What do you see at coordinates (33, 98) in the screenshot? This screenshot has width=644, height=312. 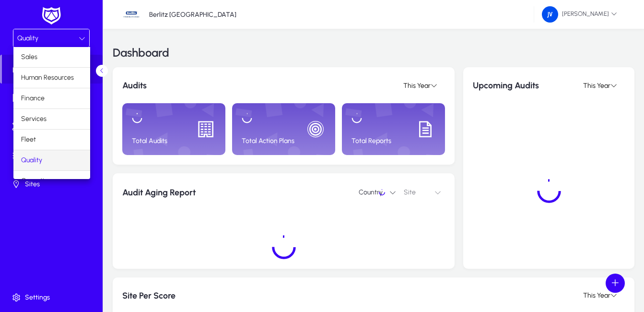 I see `span: Finance` at bounding box center [33, 98].